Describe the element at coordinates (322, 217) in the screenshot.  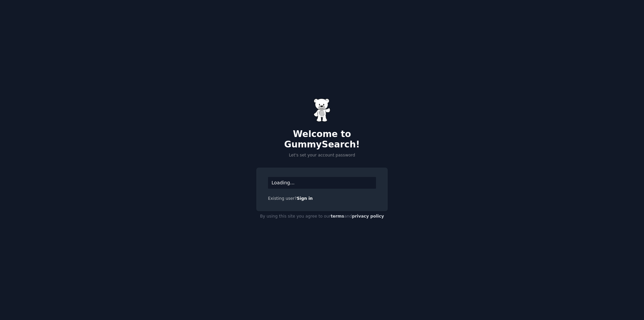
I see `div: By using this site you agree to our and` at that location.